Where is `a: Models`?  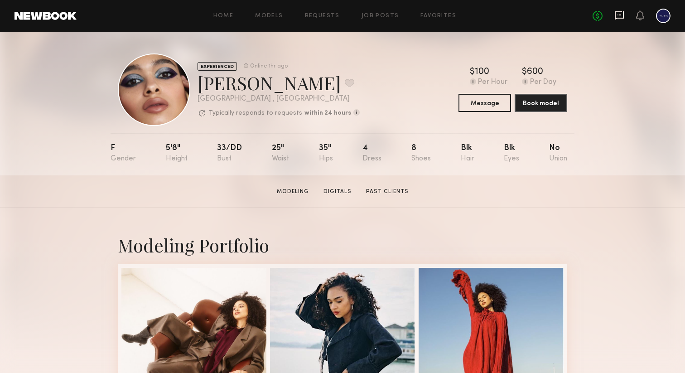
a: Models is located at coordinates (269, 16).